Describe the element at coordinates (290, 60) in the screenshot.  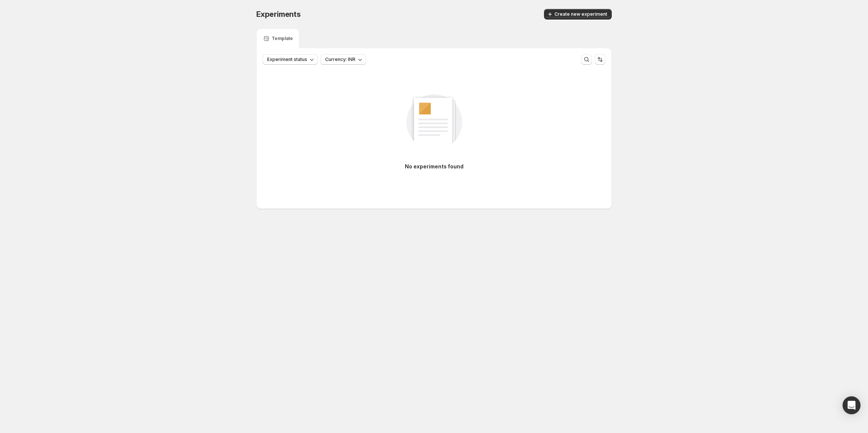
I see `button: Experiment status` at that location.